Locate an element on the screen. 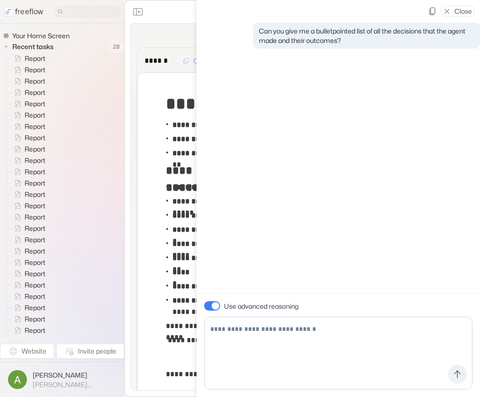  span: Your Home Screen is located at coordinates (41, 36).